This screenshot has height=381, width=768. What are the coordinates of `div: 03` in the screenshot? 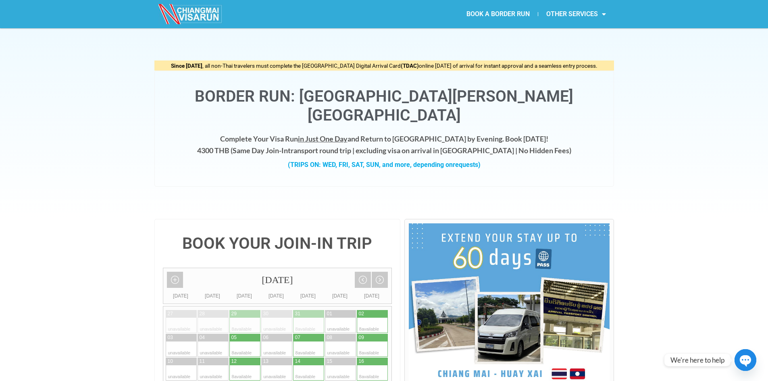 It's located at (170, 337).